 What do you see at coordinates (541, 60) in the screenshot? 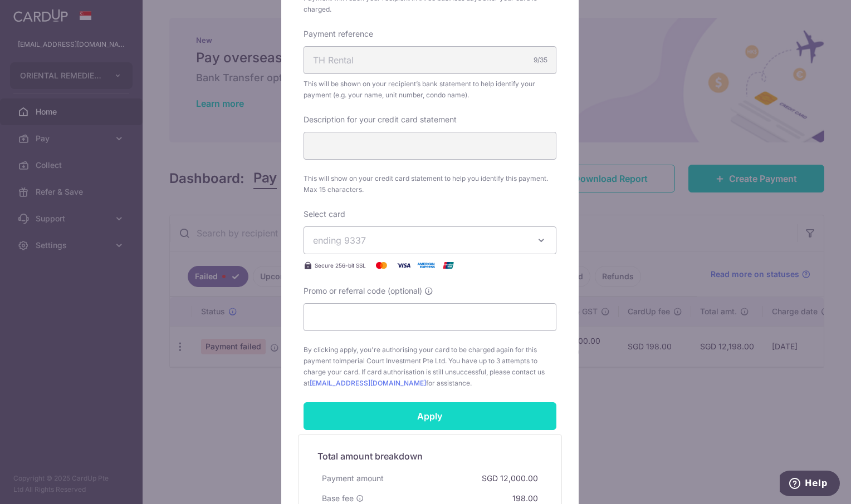
I see `div: 9/35` at bounding box center [541, 60].